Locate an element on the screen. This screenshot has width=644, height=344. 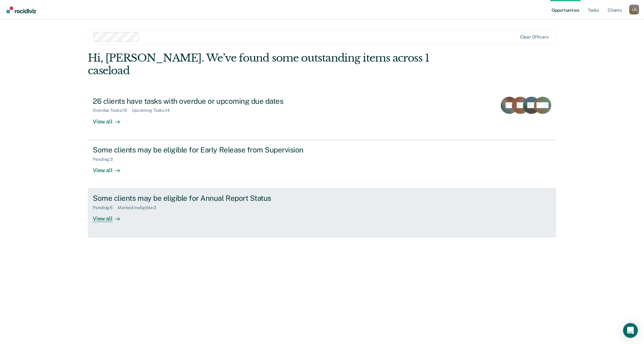
img: Recidiviz is located at coordinates (21, 10).